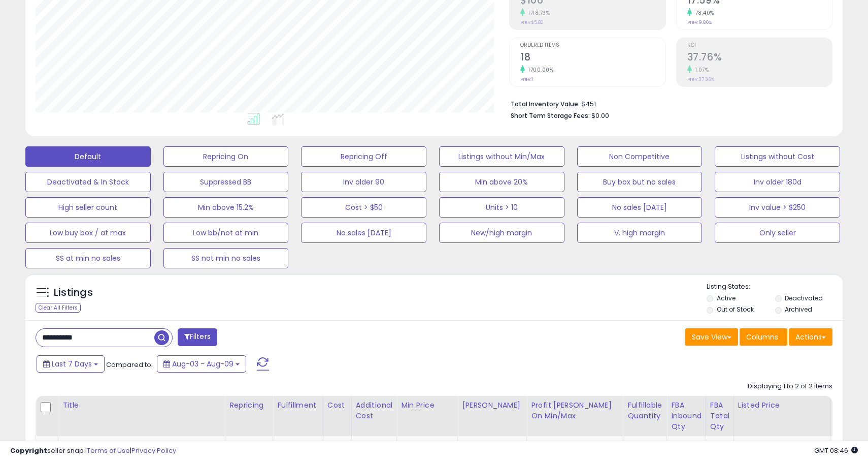  I want to click on button: Inv older 180d, so click(777, 182).